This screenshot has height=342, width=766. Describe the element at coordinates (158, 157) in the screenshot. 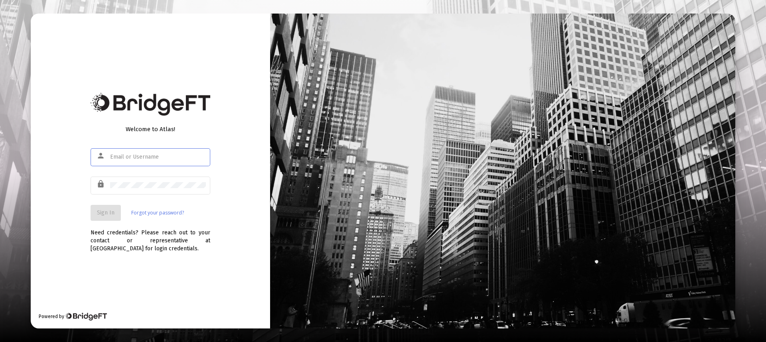

I see `input: Email or Username` at that location.